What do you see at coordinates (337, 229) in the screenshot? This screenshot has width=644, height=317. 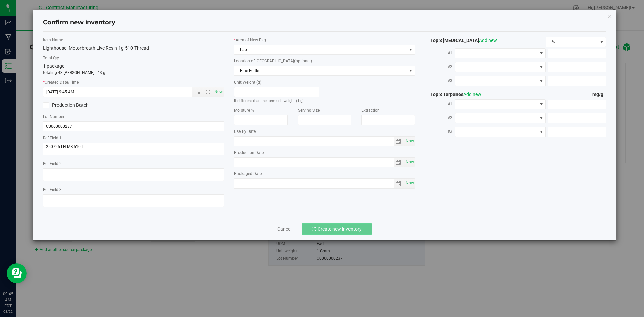 I see `button: Create new inventory` at bounding box center [337, 229].